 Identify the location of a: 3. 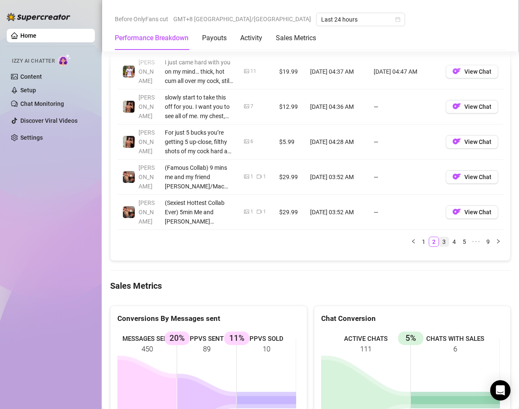
(444, 242).